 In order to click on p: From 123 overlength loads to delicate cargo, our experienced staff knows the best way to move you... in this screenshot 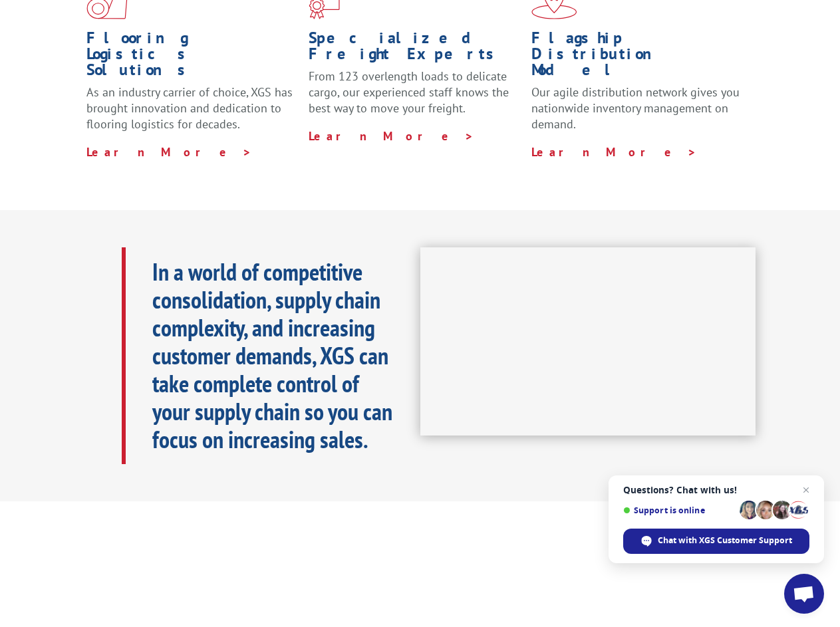, I will do `click(414, 98)`.